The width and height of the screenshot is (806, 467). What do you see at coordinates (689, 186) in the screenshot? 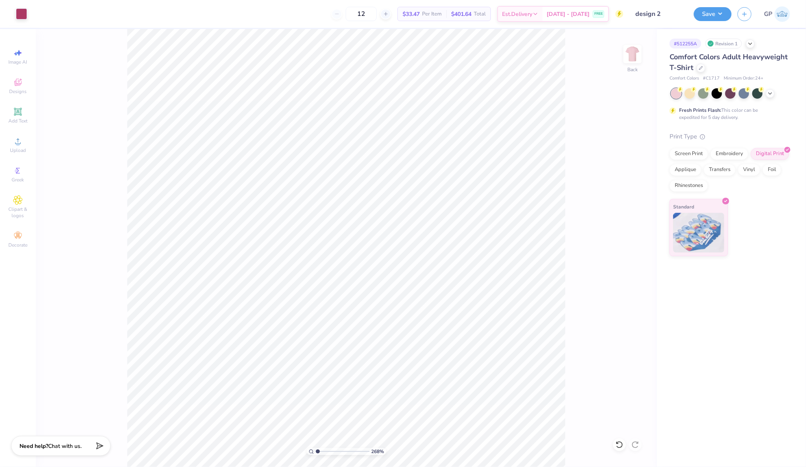
I see `div: Rhinestones` at bounding box center [689, 186].